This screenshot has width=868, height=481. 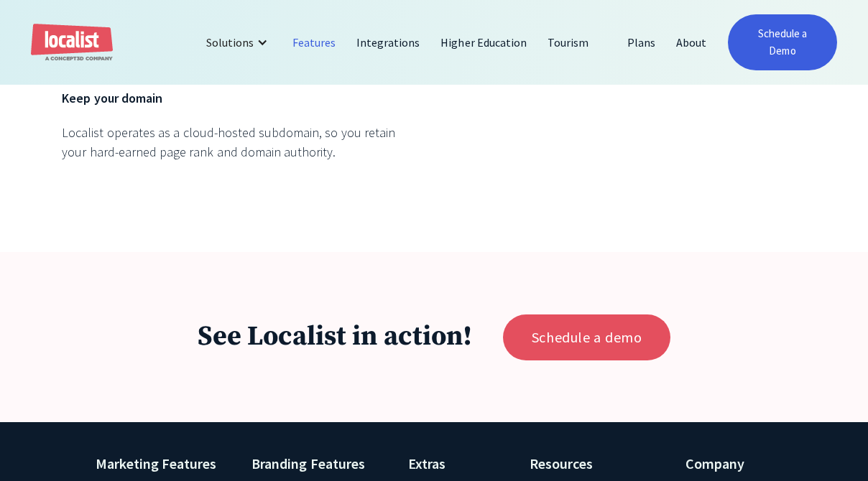 What do you see at coordinates (460, 464) in the screenshot?
I see `h4: Extras` at bounding box center [460, 464].